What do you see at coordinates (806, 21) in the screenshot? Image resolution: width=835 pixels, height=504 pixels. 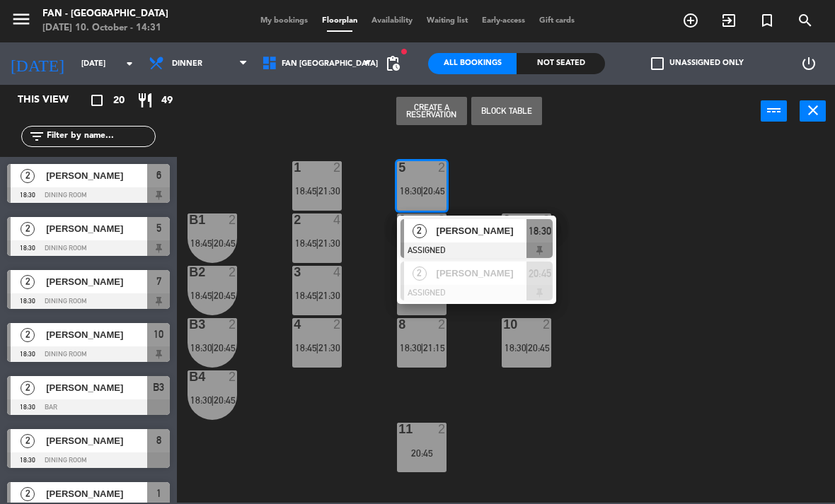 I see `i: search` at bounding box center [806, 21].